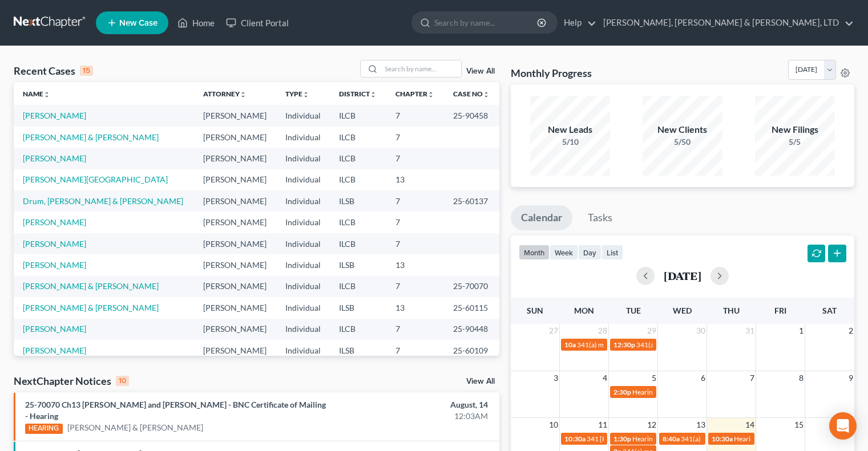 Image resolution: width=868 pixels, height=451 pixels. Describe the element at coordinates (633, 310) in the screenshot. I see `span: Tue` at that location.